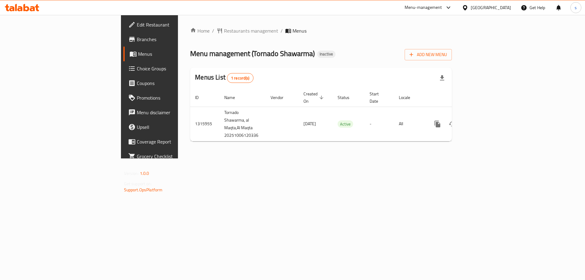 This screenshot has height=280, width=585. I want to click on span: Add New Menu, so click(428, 55).